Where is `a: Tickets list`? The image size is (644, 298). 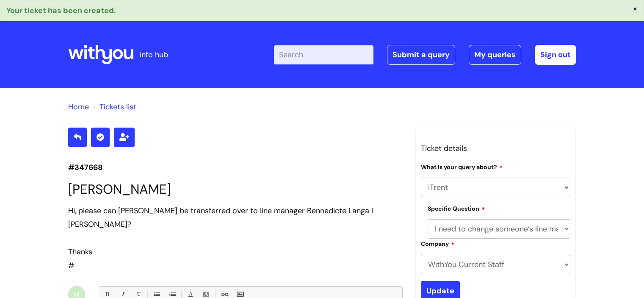
a: Tickets list is located at coordinates (118, 107).